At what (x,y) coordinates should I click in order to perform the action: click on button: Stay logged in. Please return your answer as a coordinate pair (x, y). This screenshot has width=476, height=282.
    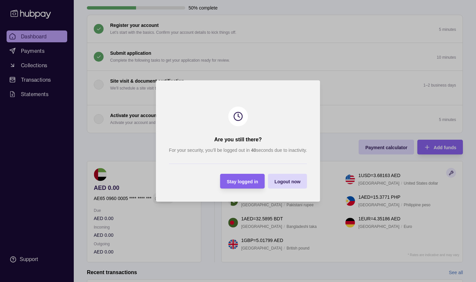
    Looking at the image, I should click on (243, 181).